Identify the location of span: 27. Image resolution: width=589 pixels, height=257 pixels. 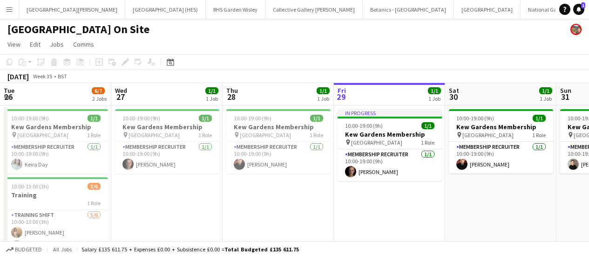
(120, 96).